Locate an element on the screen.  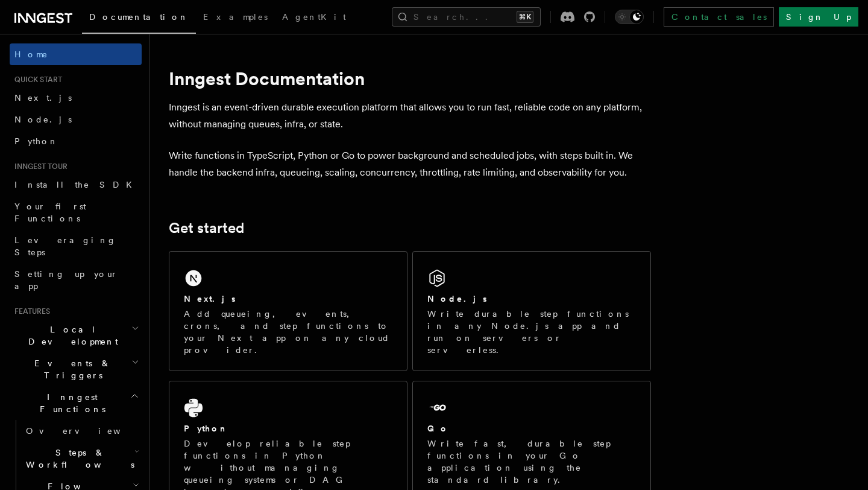
span: Features is located at coordinates (30, 311).